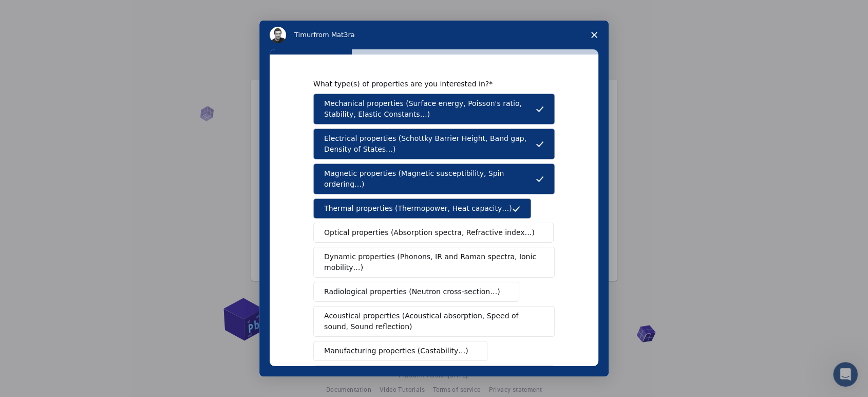 The height and width of the screenshot is (397, 868). Describe the element at coordinates (433, 232) in the screenshot. I see `button: Optical properties (Absorption spectra, Refractive index…)` at that location.